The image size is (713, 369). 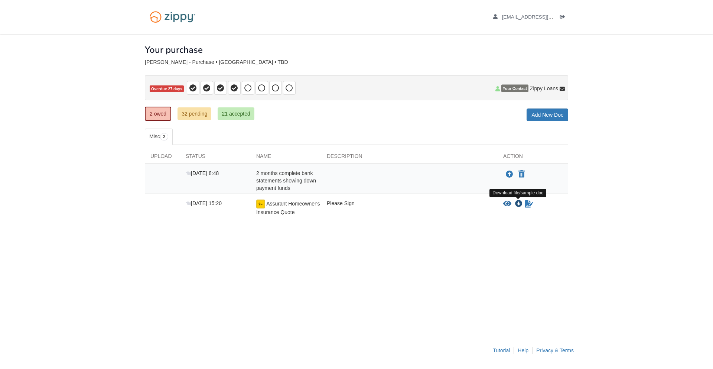 What do you see at coordinates (544, 17) in the screenshot?
I see `span: brittanynolan30@gmail.com` at bounding box center [544, 17].